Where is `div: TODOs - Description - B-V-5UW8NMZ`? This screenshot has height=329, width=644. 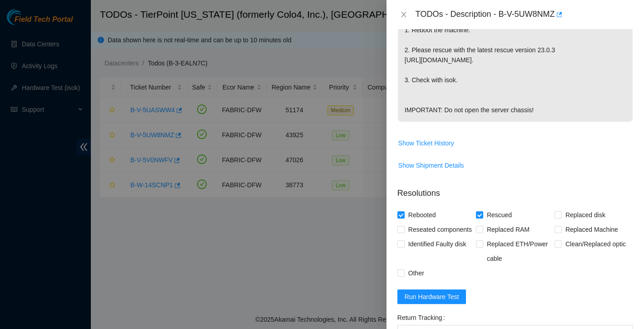 div: TODOs - Description - B-V-5UW8NMZ is located at coordinates (524, 15).